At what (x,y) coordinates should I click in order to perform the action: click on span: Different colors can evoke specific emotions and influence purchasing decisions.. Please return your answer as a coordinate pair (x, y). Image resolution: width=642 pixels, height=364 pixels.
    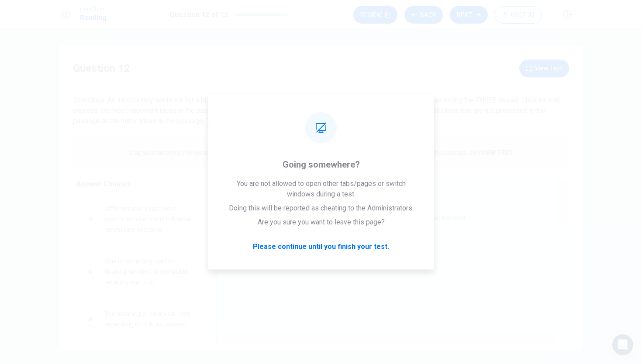
    Looking at the image, I should click on (150, 219).